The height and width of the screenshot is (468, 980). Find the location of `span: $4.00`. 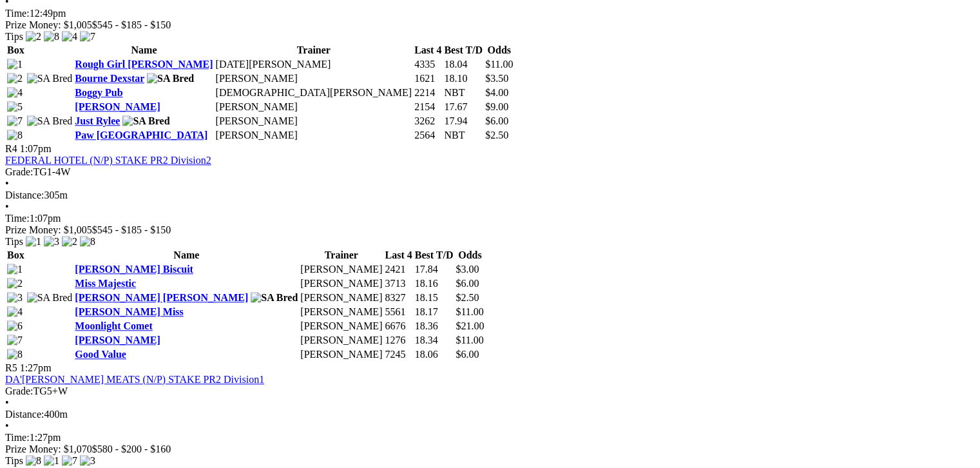

span: $4.00 is located at coordinates (497, 92).